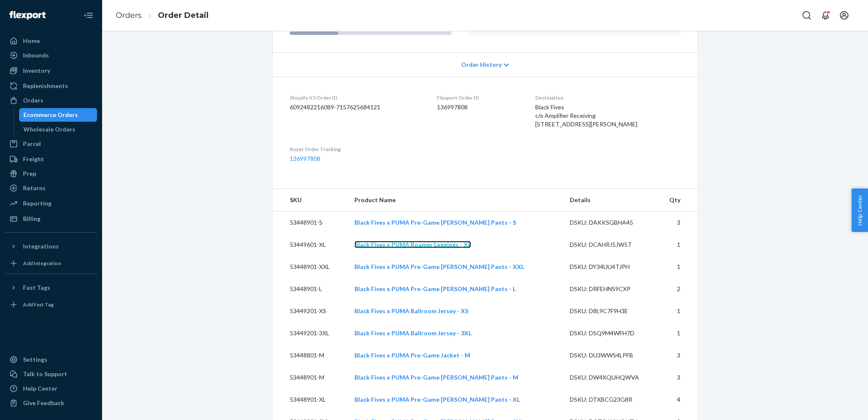 The image size is (868, 420). What do you see at coordinates (51, 86) in the screenshot?
I see `a: Replenishments` at bounding box center [51, 86].